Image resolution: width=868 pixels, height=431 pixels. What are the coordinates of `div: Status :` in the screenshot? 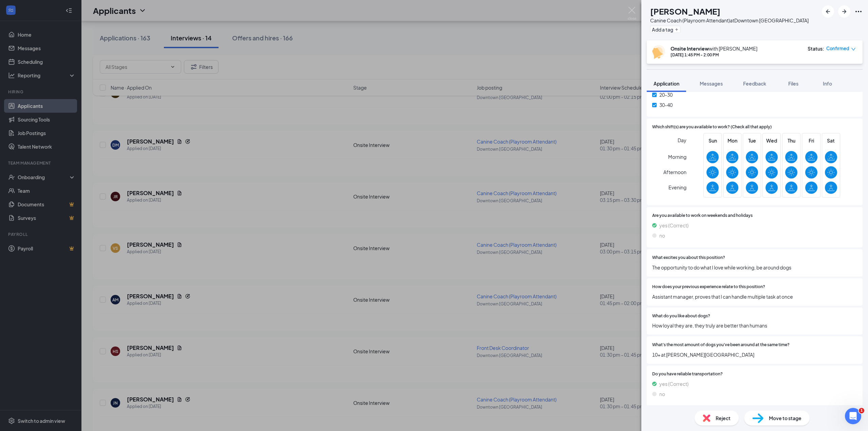 It's located at (816, 49).